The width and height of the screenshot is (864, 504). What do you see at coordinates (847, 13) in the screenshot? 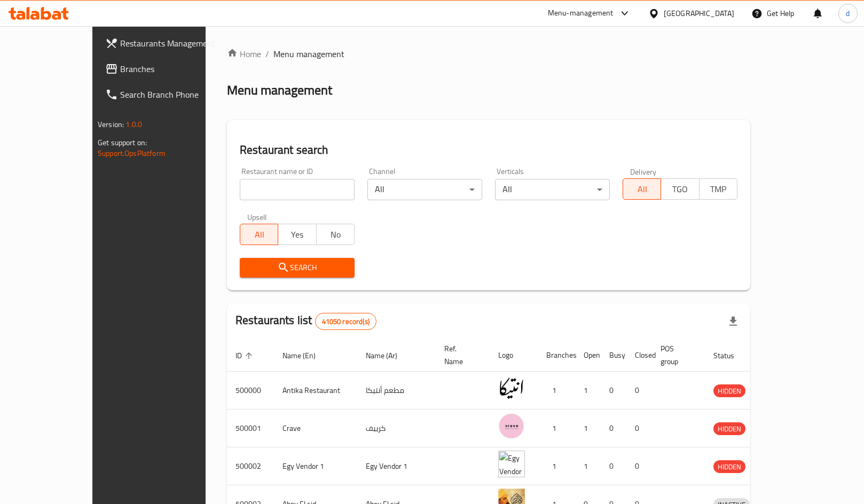
I see `span: d` at bounding box center [847, 13].